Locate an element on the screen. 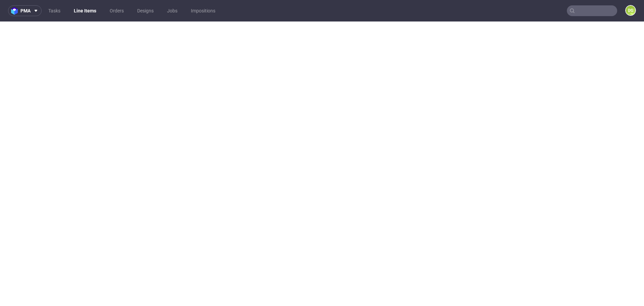 The image size is (644, 306). figcaption: DG is located at coordinates (631, 10).